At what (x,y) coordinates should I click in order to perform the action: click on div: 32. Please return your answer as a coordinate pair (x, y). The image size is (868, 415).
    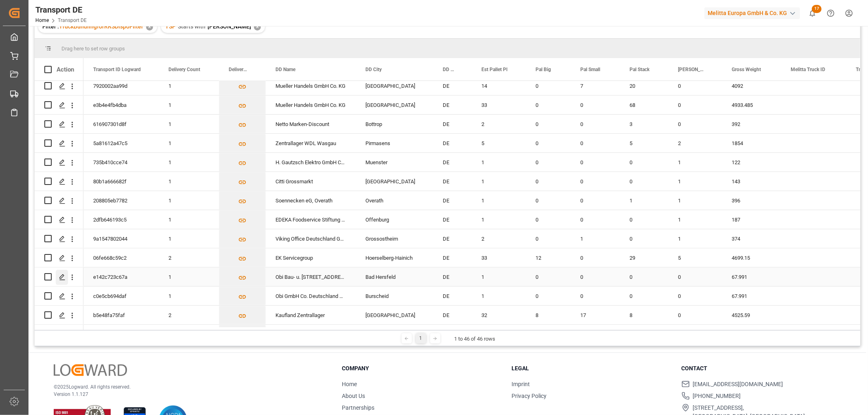
    Looking at the image, I should click on (499, 316).